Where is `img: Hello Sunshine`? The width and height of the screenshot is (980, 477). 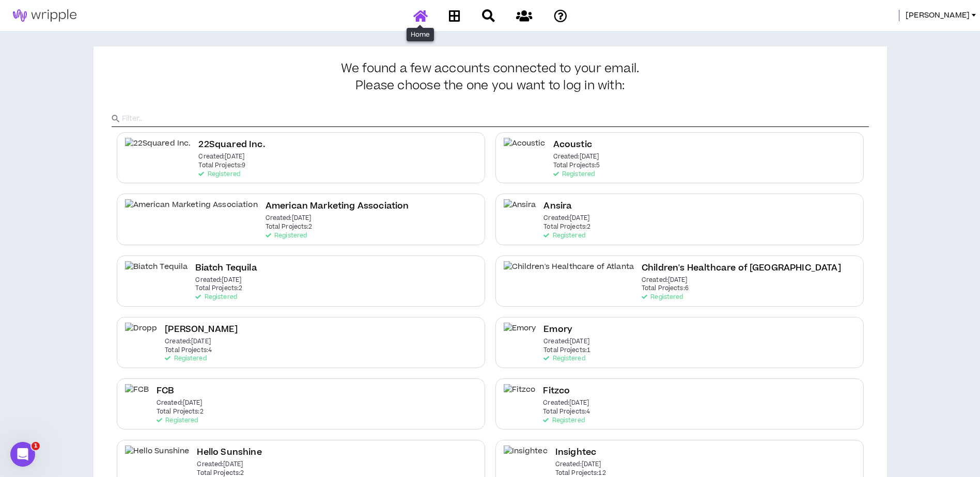
img: Hello Sunshine is located at coordinates (157, 457).